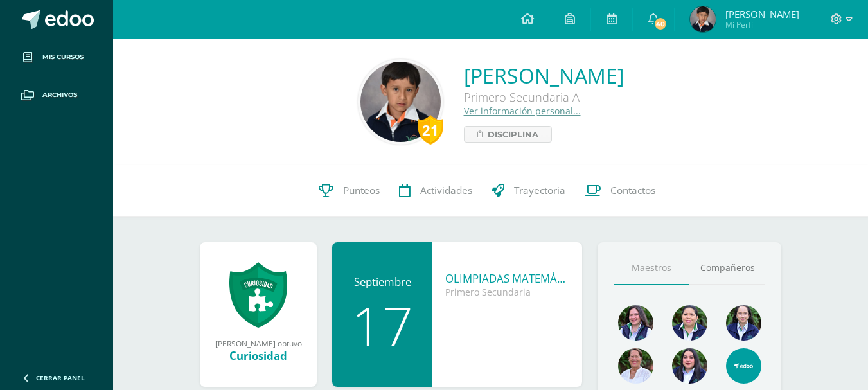  Describe the element at coordinates (361, 190) in the screenshot. I see `span: Punteos` at that location.